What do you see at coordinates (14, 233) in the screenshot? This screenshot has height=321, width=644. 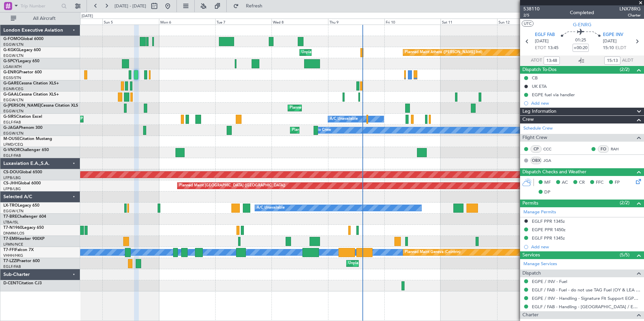 I see `a: DNMM/LOS` at bounding box center [14, 233].